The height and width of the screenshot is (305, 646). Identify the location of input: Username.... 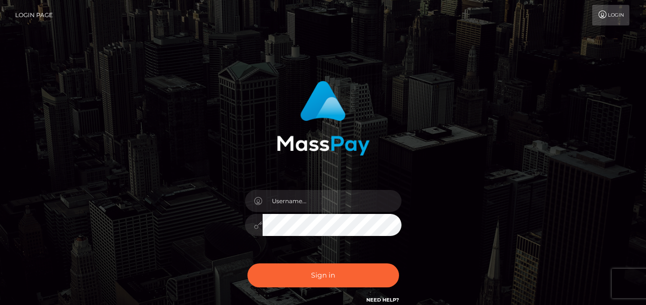
(332, 201).